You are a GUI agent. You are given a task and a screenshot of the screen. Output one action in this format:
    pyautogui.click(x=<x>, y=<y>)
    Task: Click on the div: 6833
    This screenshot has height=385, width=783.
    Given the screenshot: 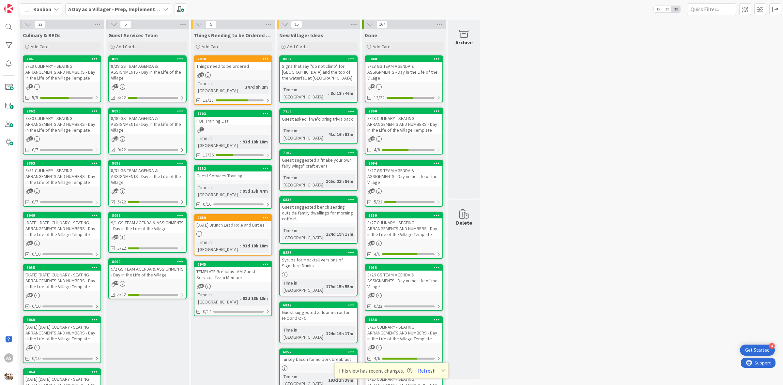 What is the action you would take?
    pyautogui.click(x=318, y=200)
    